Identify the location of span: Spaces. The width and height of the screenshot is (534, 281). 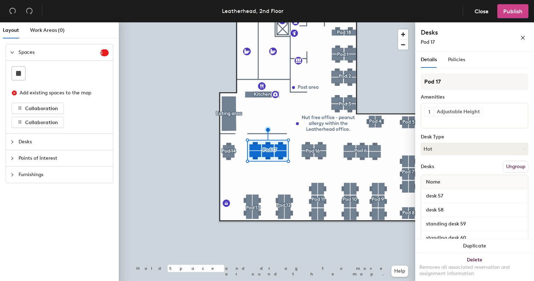
(59, 52).